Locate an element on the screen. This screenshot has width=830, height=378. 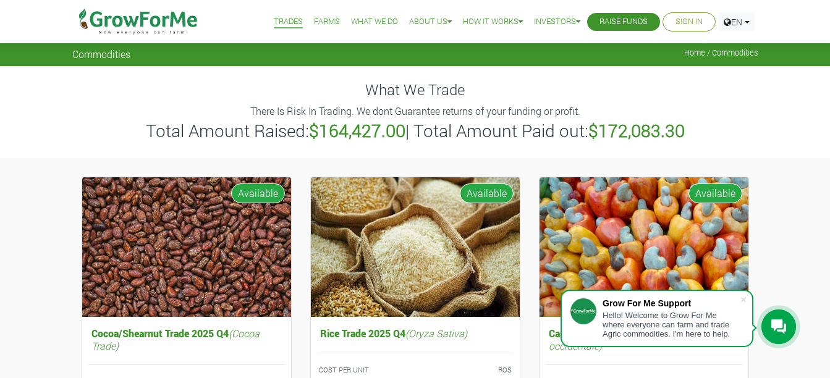
a: EN is located at coordinates (736, 22).